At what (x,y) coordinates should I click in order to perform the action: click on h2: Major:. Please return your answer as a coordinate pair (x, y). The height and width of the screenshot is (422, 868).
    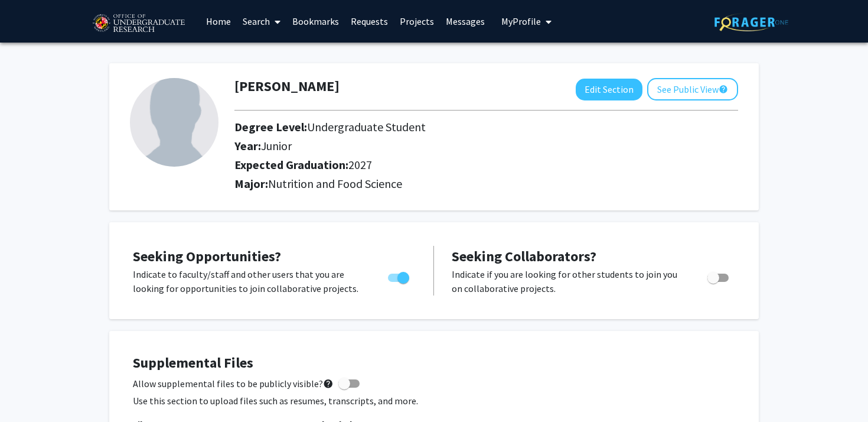
    Looking at the image, I should click on (486, 184).